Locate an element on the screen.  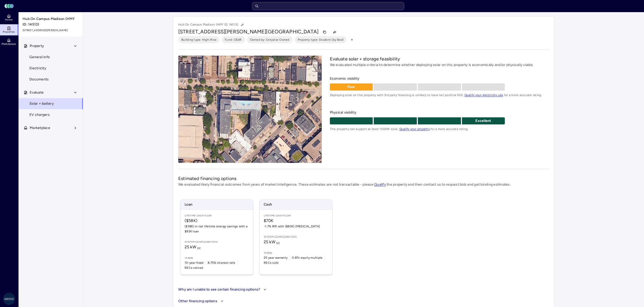
span: Qualify your property is located at coordinates (415, 129).